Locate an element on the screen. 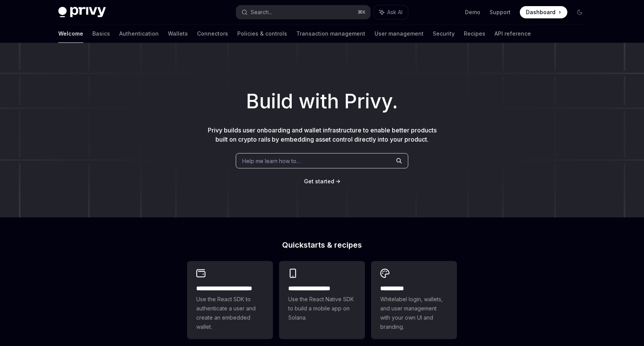 Image resolution: width=644 pixels, height=346 pixels. h1: Build with Privy. is located at coordinates (322, 101).